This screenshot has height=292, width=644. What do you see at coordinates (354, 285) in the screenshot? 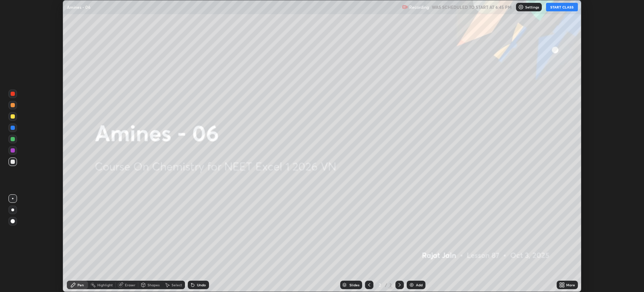
I see `div: Slides` at bounding box center [354, 285].